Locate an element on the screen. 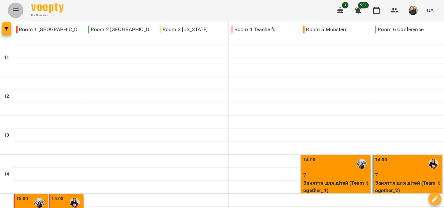  p: Room 6 Conference is located at coordinates (399, 30).